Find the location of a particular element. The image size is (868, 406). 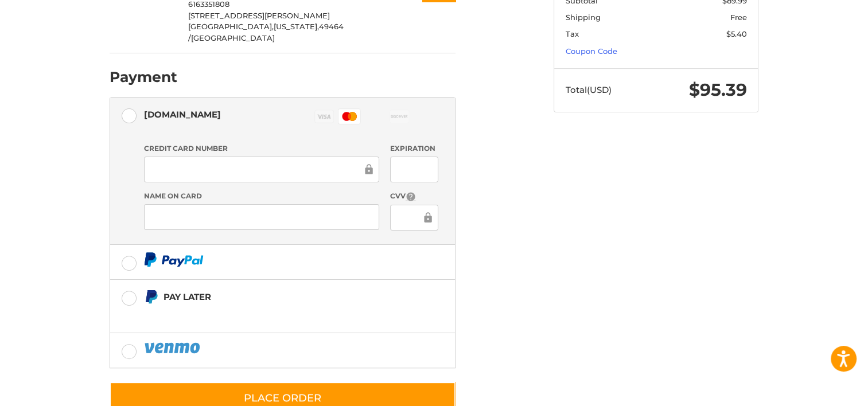

span: $5.40 is located at coordinates (737, 34).